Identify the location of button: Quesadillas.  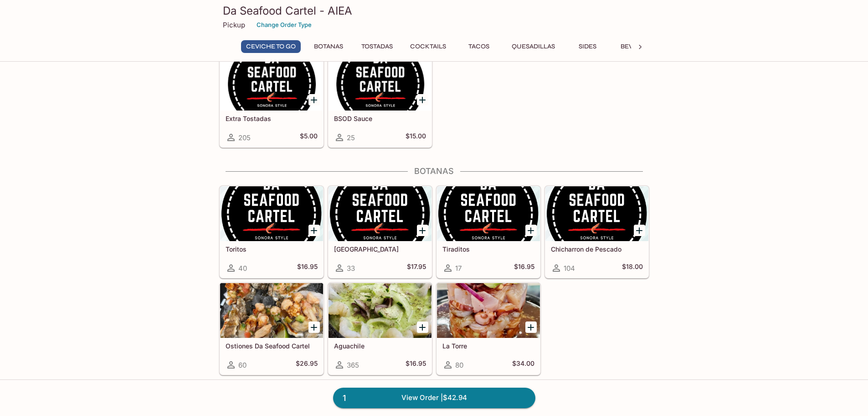
(533, 47).